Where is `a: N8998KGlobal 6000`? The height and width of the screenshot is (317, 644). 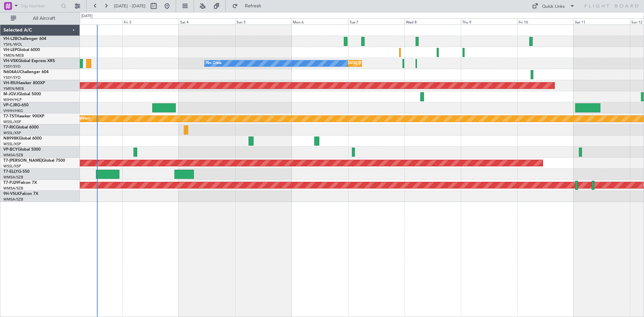 a: N8998KGlobal 6000 is located at coordinates (22, 139).